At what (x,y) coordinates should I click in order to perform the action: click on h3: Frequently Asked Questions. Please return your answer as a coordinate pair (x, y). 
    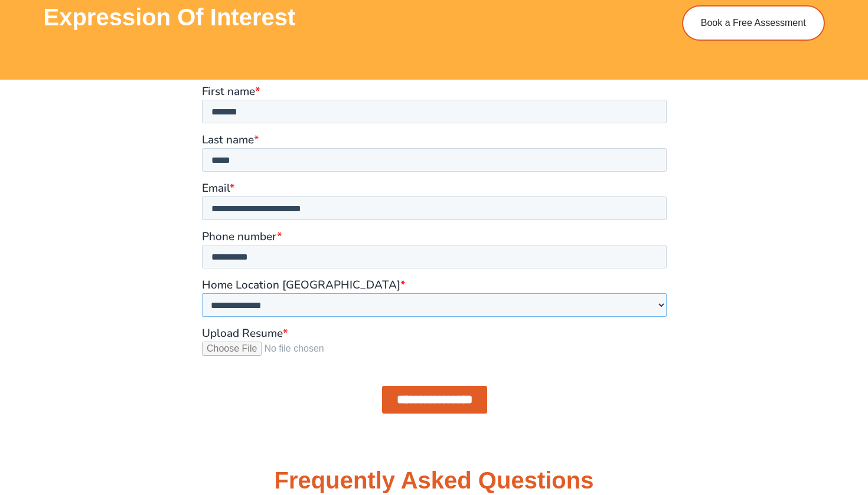
    Looking at the image, I should click on (434, 480).